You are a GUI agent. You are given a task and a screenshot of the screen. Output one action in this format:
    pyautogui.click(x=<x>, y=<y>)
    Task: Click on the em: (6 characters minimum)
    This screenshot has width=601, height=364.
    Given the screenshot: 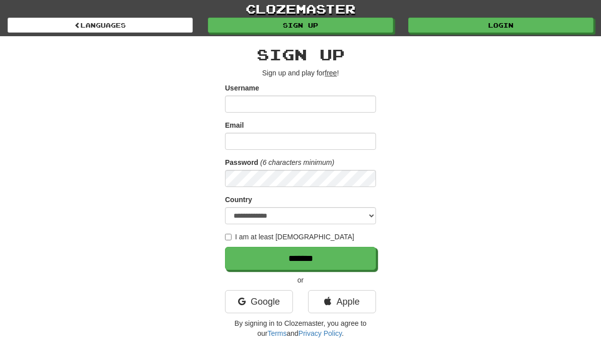 What is the action you would take?
    pyautogui.click(x=297, y=162)
    